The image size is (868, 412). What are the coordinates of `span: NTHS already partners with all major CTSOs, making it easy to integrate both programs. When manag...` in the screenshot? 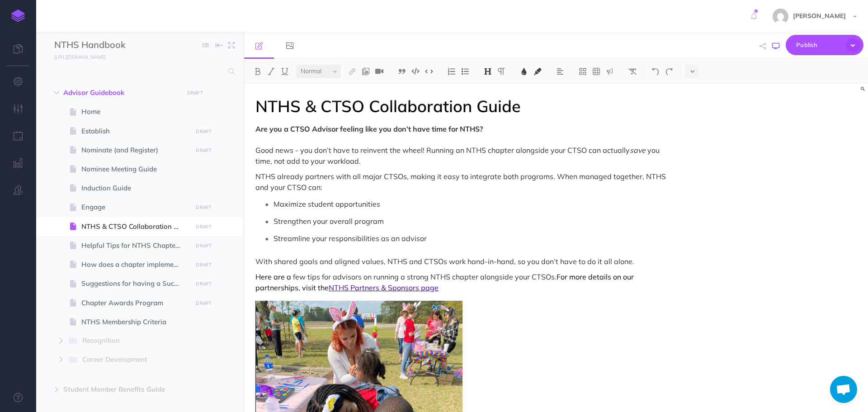 It's located at (462, 182).